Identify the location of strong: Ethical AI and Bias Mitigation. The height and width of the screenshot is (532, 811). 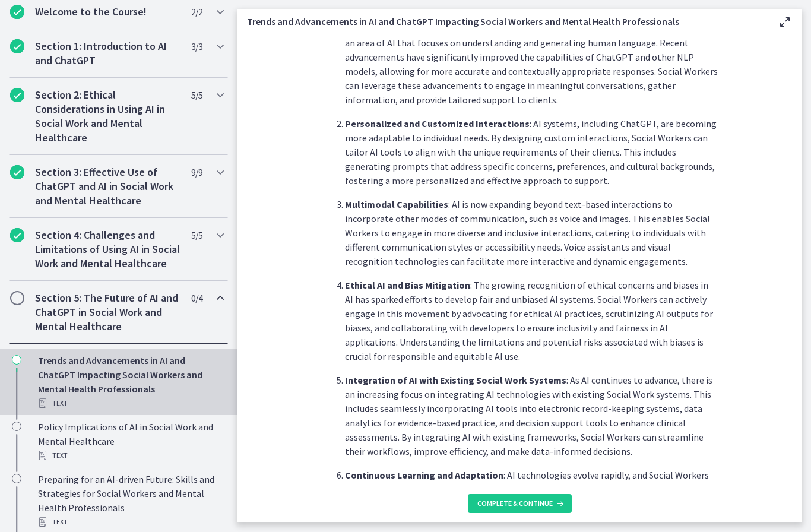
(407, 285).